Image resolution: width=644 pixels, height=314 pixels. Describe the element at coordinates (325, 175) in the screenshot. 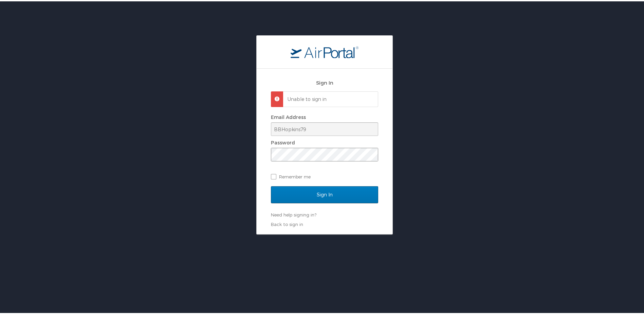

I see `label: Remember me` at that location.